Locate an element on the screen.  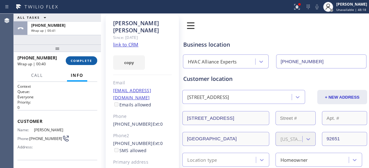
div: Phone is located at coordinates (142, 117).